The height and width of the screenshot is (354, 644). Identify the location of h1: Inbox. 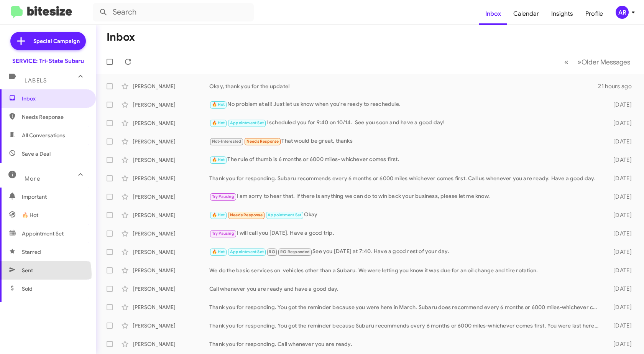
(121, 37).